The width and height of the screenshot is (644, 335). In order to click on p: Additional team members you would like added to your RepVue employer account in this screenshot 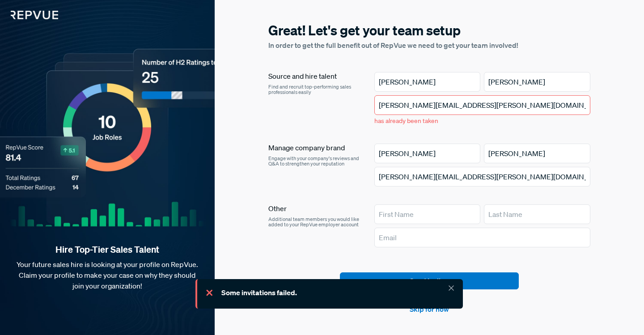, I will do `click(314, 222)`.